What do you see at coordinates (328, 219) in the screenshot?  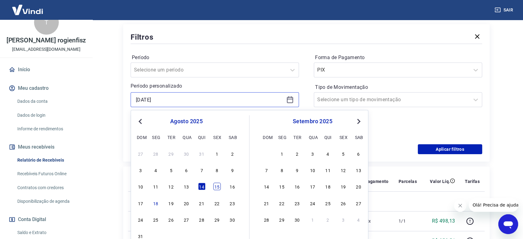 I see `div: Choose quinta-feira, 2 de outubro de 2025` at bounding box center [328, 219].